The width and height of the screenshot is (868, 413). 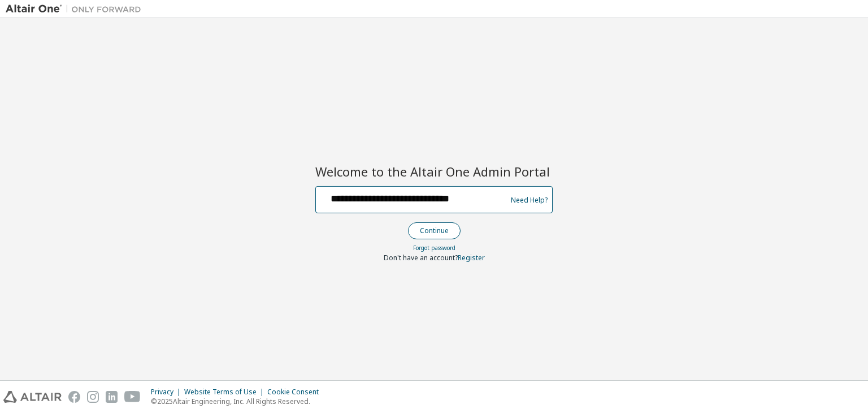 What do you see at coordinates (529, 200) in the screenshot?
I see `a: Need Help?` at bounding box center [529, 200].